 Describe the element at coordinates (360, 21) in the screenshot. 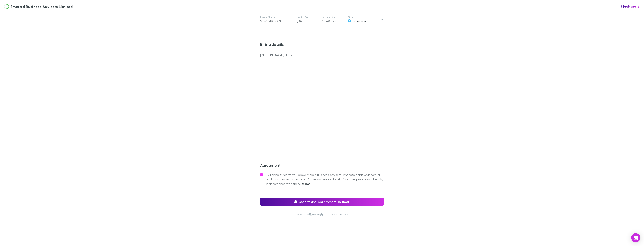

I see `span: Scheduled` at that location.